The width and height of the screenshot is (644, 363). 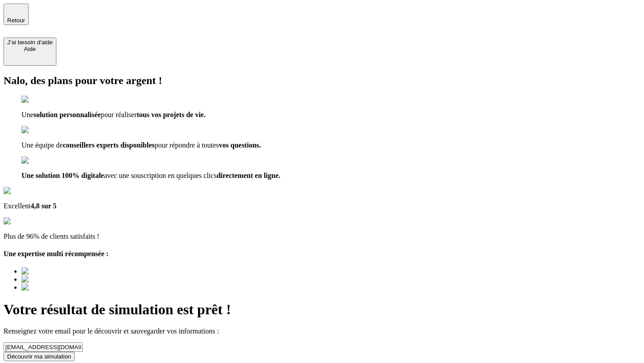 I want to click on span: Excellent, so click(x=17, y=205).